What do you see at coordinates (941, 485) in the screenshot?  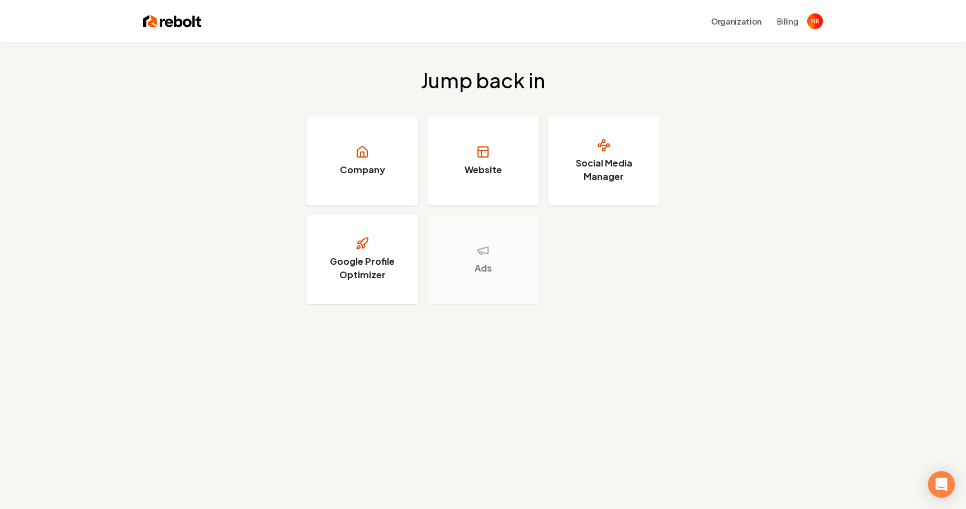 I see `div: Open Intercom Messenger` at bounding box center [941, 485].